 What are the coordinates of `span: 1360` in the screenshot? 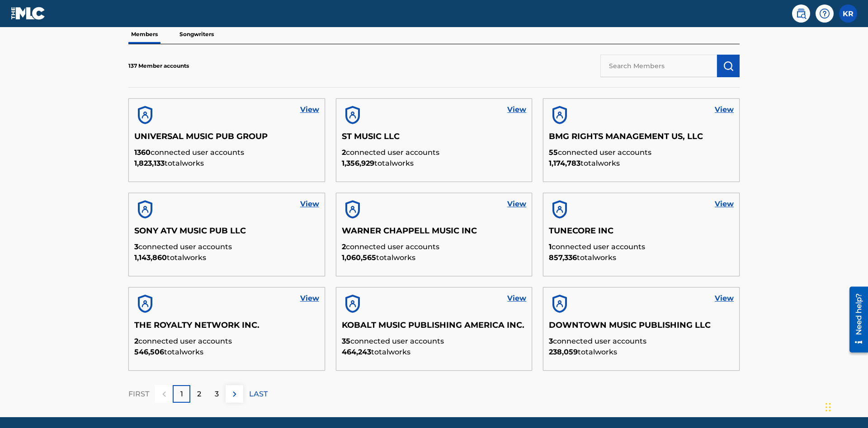 It's located at (142, 152).